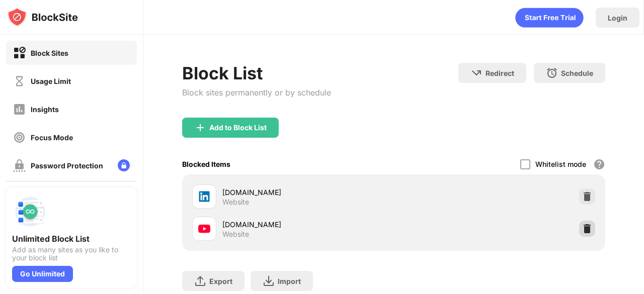  Describe the element at coordinates (19, 53) in the screenshot. I see `img: block-on.svg` at that location.